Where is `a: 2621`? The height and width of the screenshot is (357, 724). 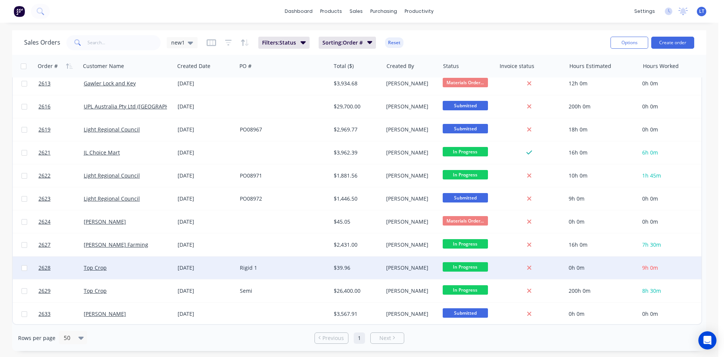 a: 2621 is located at coordinates (61, 152).